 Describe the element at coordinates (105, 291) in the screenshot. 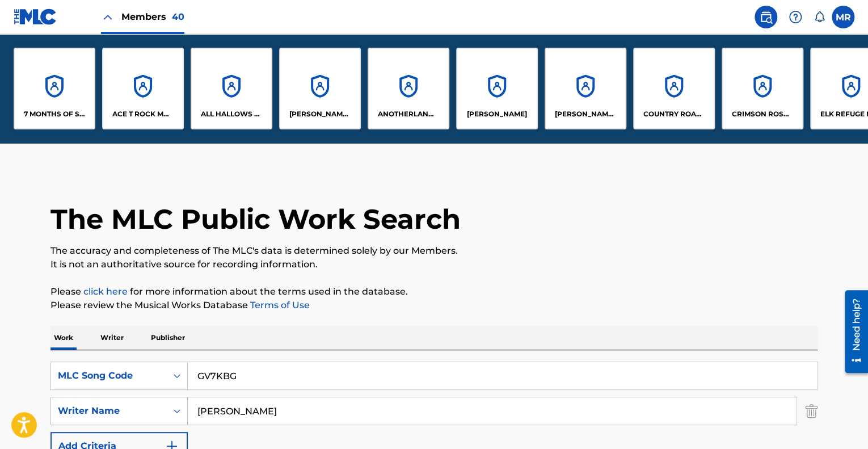

I see `a: click here` at that location.